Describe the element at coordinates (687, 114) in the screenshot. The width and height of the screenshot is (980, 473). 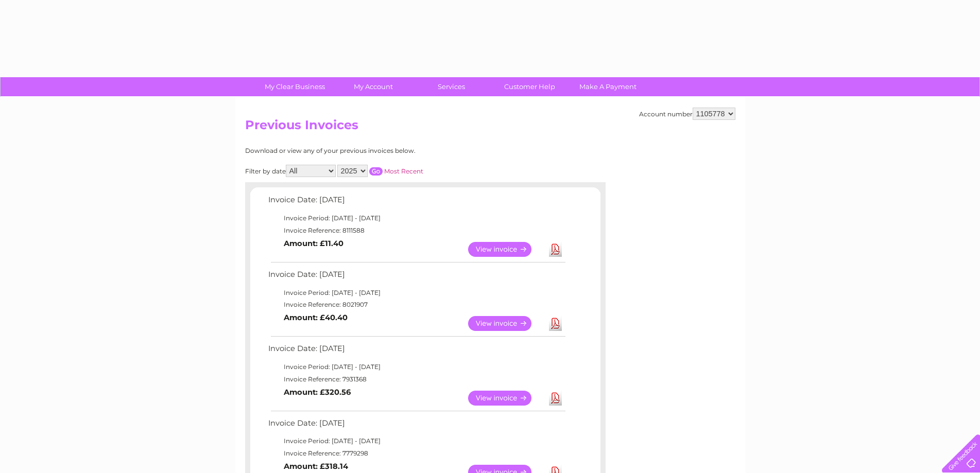
I see `div: Account number` at that location.